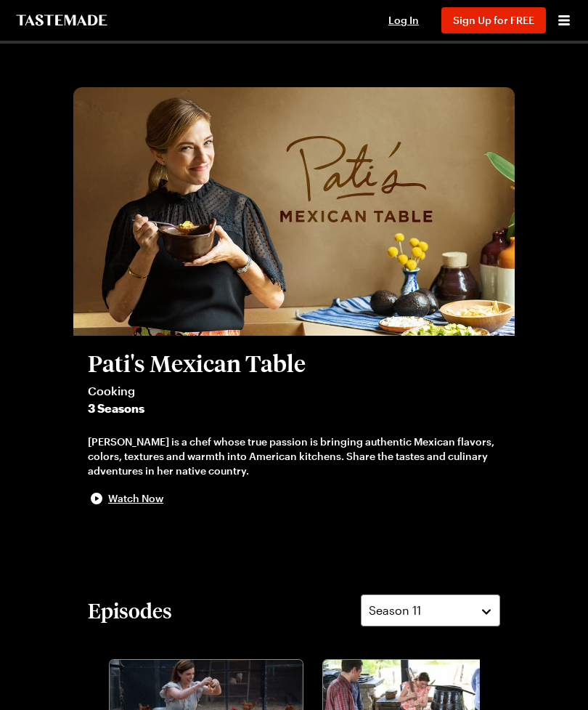 This screenshot has height=710, width=588. Describe the element at coordinates (294, 409) in the screenshot. I see `span: 3 Seasons` at that location.